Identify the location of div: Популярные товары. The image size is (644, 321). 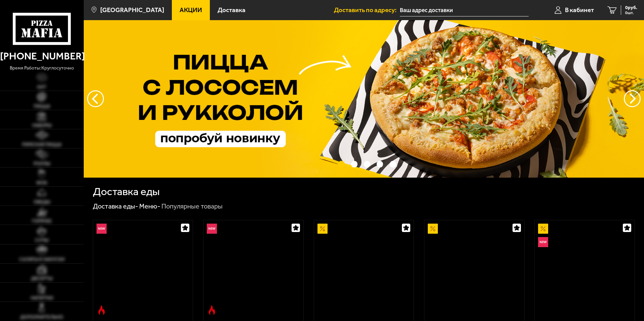
(192, 206).